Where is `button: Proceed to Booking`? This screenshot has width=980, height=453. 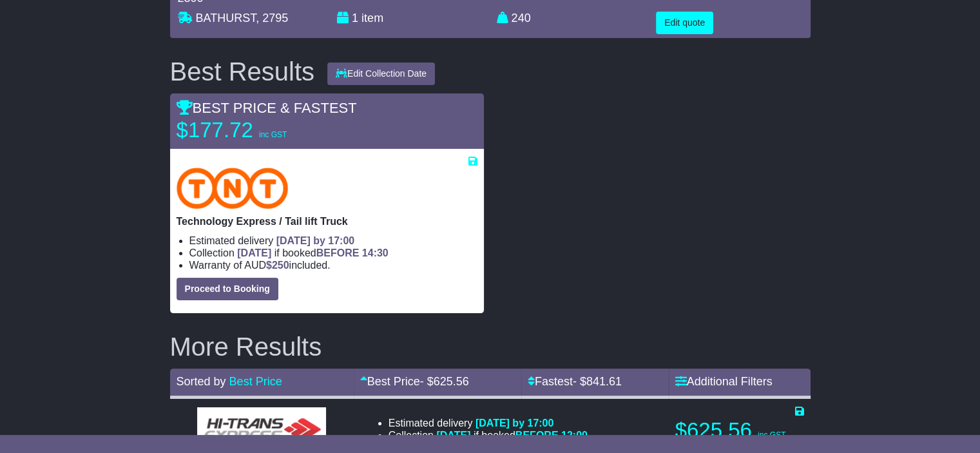
button: Proceed to Booking is located at coordinates (228, 288).